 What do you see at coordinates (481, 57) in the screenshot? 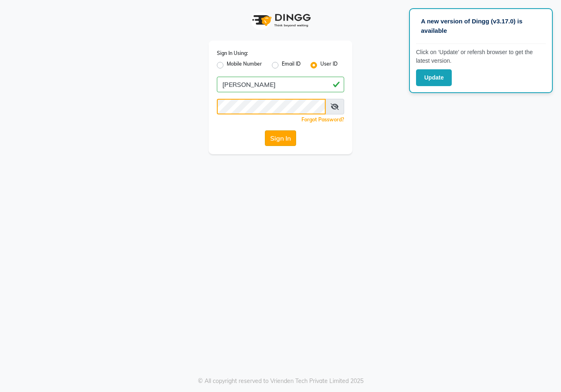
I see `p: Click on ‘Update’ or refersh browser to get the latest version.` at bounding box center [481, 57].